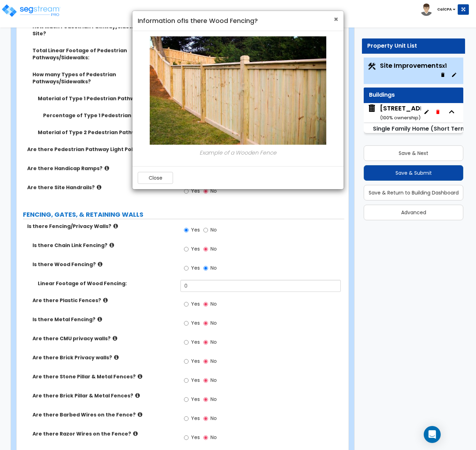 This screenshot has height=450, width=476. I want to click on div: Open Intercom Messenger, so click(432, 434).